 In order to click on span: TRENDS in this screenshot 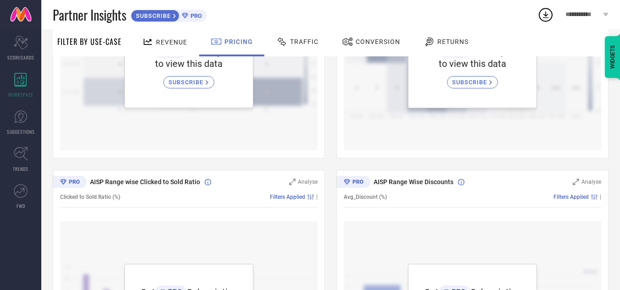, I will do `click(21, 169)`.